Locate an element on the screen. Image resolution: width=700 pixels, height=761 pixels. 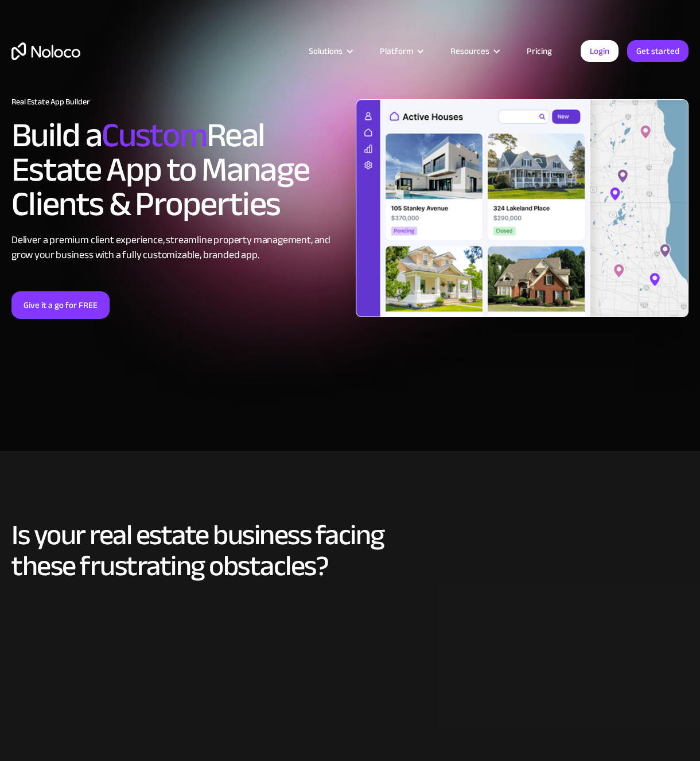
a: Pricing is located at coordinates (539, 51).